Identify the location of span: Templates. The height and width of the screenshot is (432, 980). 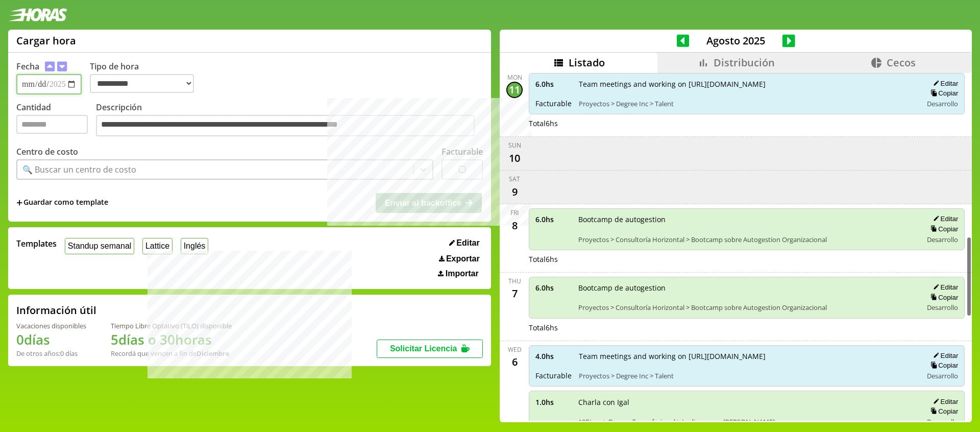
(36, 244).